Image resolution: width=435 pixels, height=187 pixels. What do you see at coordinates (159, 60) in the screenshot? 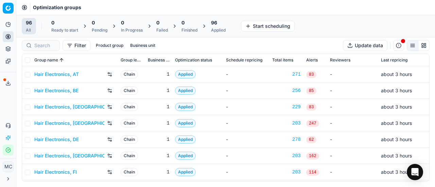
I see `span: Business unit` at bounding box center [159, 60].